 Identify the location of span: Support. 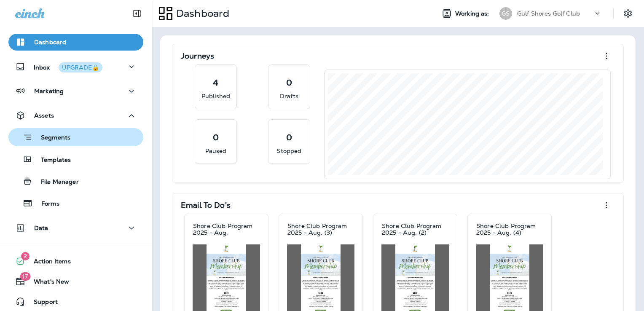
(41, 303).